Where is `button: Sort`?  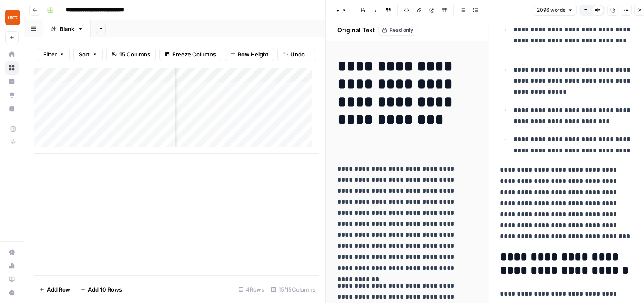 button: Sort is located at coordinates (88, 54).